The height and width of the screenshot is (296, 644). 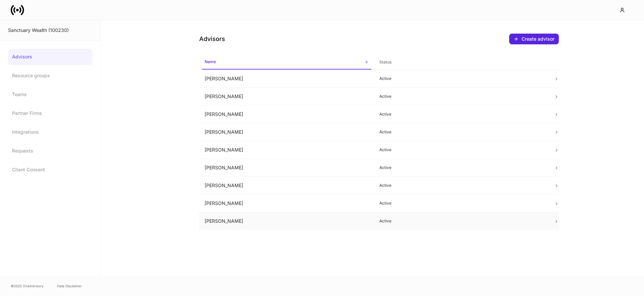 I want to click on span: Status, so click(x=461, y=62).